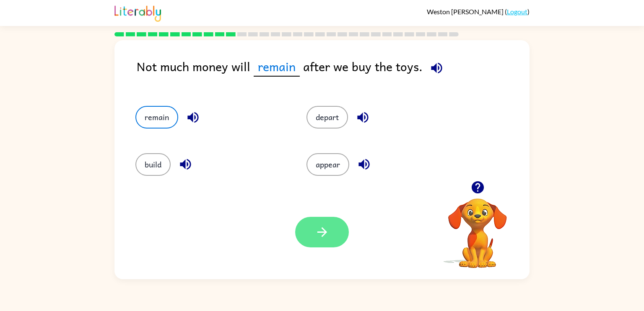  What do you see at coordinates (153, 165) in the screenshot?
I see `button: build` at bounding box center [153, 165].